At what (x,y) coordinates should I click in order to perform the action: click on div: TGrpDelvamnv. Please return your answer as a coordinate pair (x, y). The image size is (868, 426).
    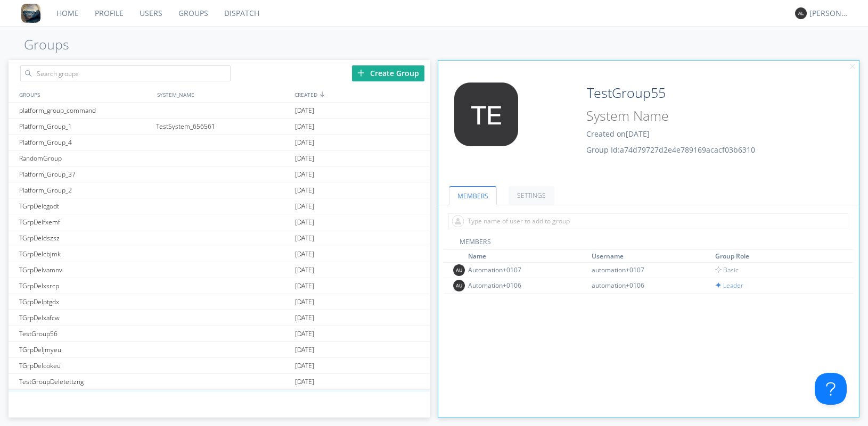
    Looking at the image, I should click on (85, 270).